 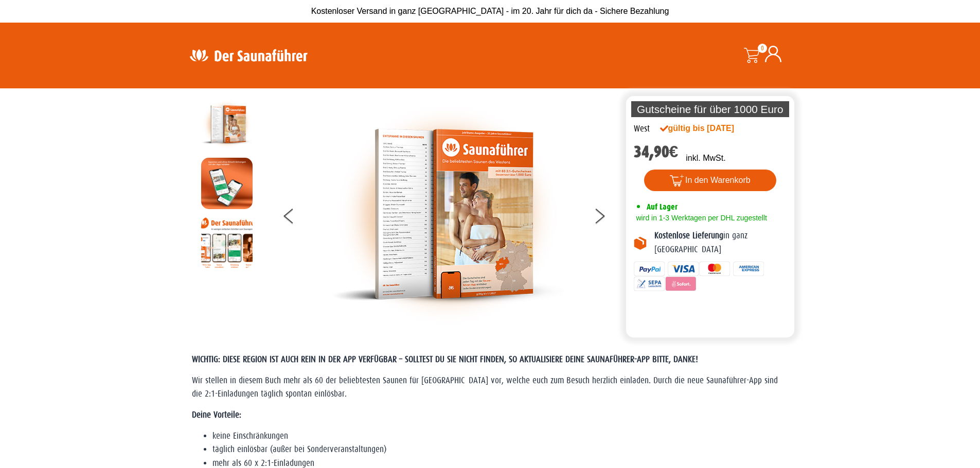 What do you see at coordinates (710, 180) in the screenshot?
I see `button: In den Warenkorb` at bounding box center [710, 180].